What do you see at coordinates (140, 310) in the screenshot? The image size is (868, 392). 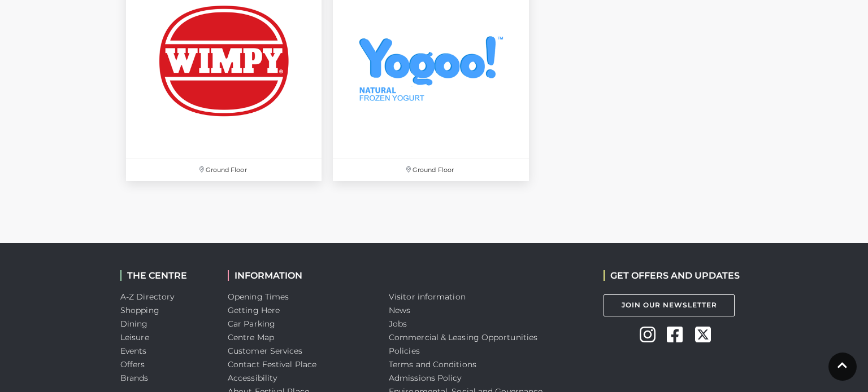 I see `a: Shopping` at bounding box center [140, 310].